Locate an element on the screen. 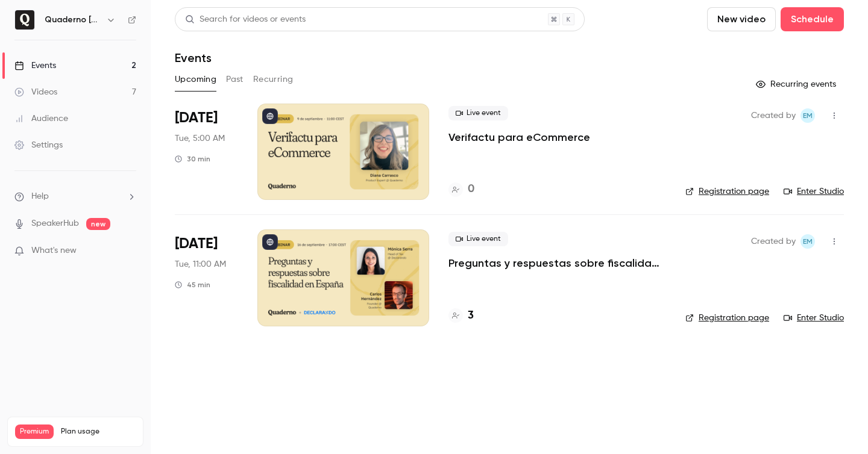 The height and width of the screenshot is (454, 868). a: 0 is located at coordinates (461, 189).